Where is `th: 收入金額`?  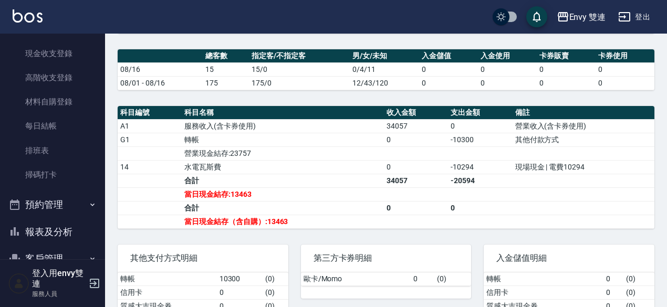 th: 收入金額 is located at coordinates (416, 113).